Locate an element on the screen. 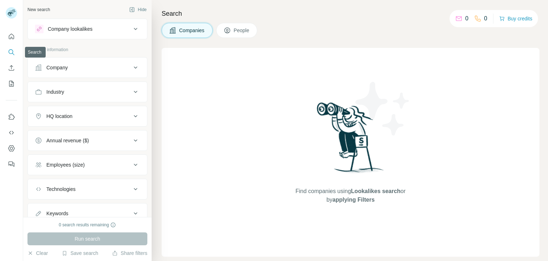 The width and height of the screenshot is (548, 261). div: Company lookalikes is located at coordinates (70, 29).